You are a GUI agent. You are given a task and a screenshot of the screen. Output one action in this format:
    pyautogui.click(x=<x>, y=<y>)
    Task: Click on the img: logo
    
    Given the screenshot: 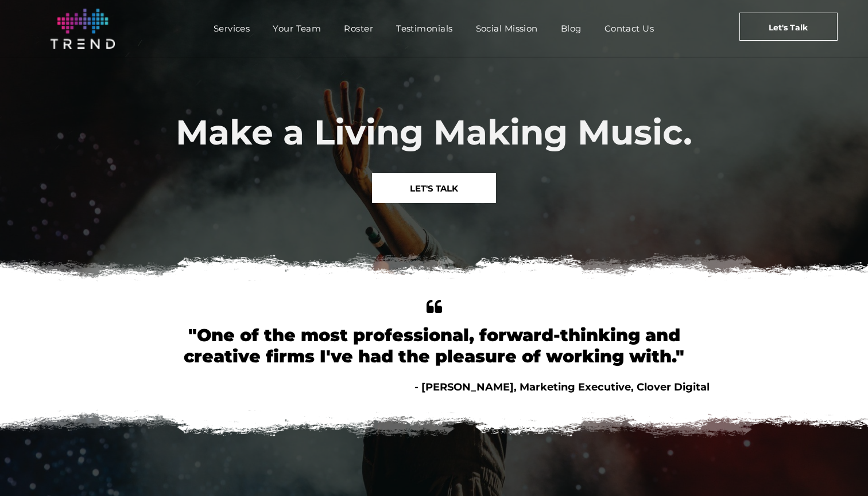 What is the action you would take?
    pyautogui.click(x=83, y=29)
    